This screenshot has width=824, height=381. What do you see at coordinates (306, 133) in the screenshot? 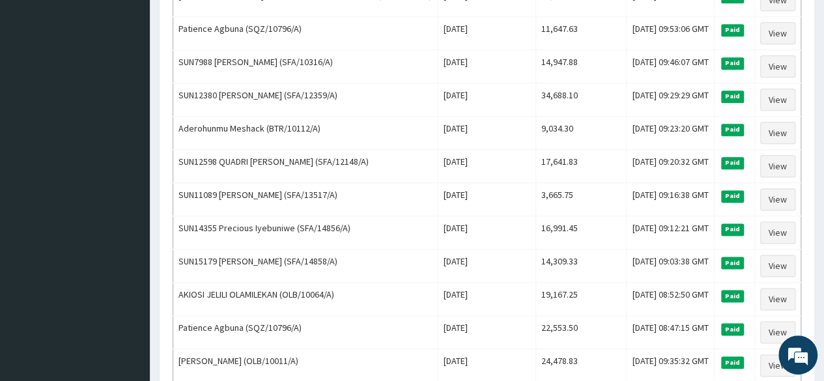
I see `td: Aderohunmu Meshack (BTR/10112/A)` at bounding box center [306, 133].